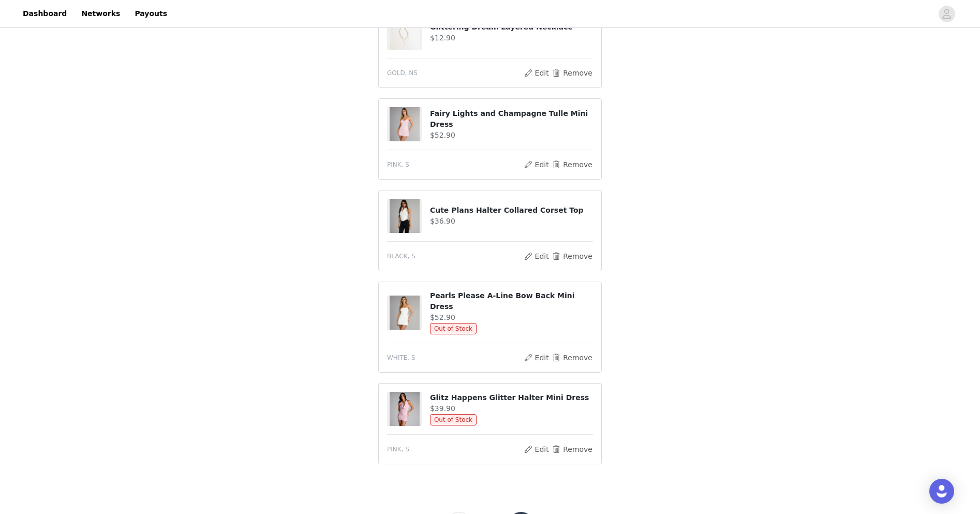 Image resolution: width=980 pixels, height=514 pixels. What do you see at coordinates (404, 409) in the screenshot?
I see `img: Glitz Happens Glitter Halter Mini Dress` at bounding box center [404, 409].